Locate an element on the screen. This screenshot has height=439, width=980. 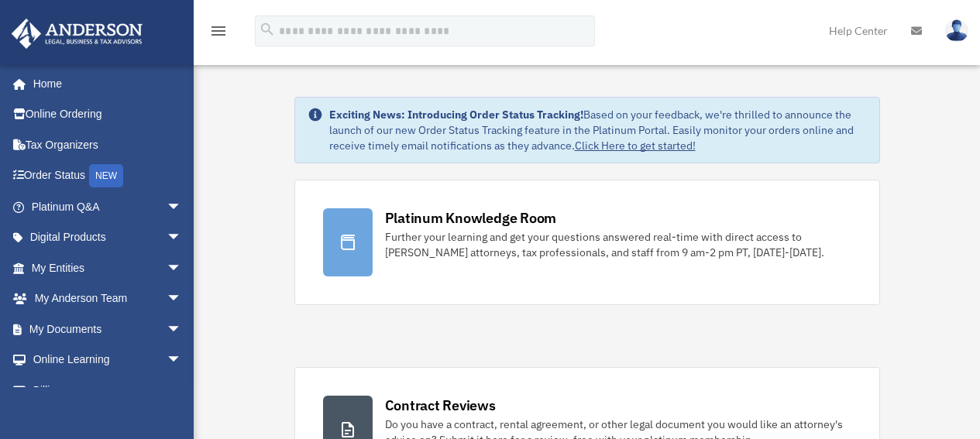
img: User Pic is located at coordinates (957, 30).